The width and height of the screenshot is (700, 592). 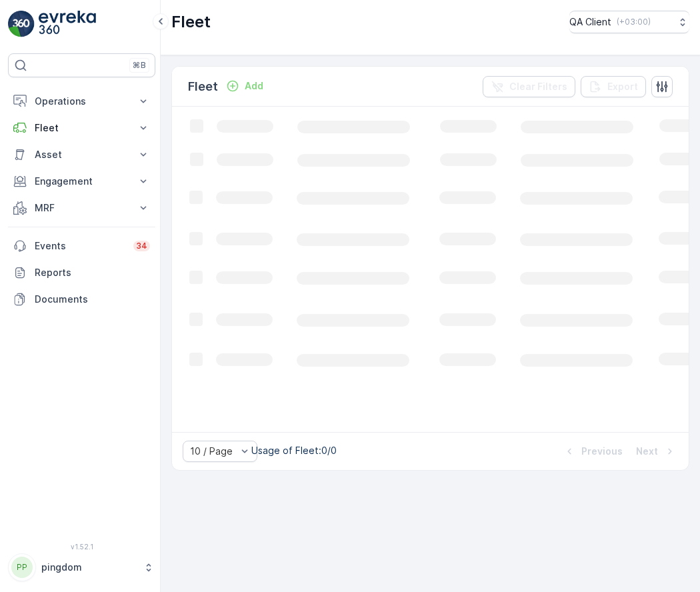 I want to click on p: pingdom, so click(x=89, y=567).